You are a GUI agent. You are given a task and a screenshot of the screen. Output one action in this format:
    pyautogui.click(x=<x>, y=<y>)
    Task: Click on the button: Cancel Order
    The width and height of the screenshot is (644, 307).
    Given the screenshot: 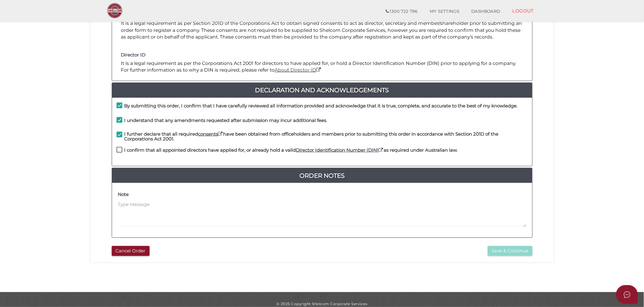 What is the action you would take?
    pyautogui.click(x=130, y=251)
    